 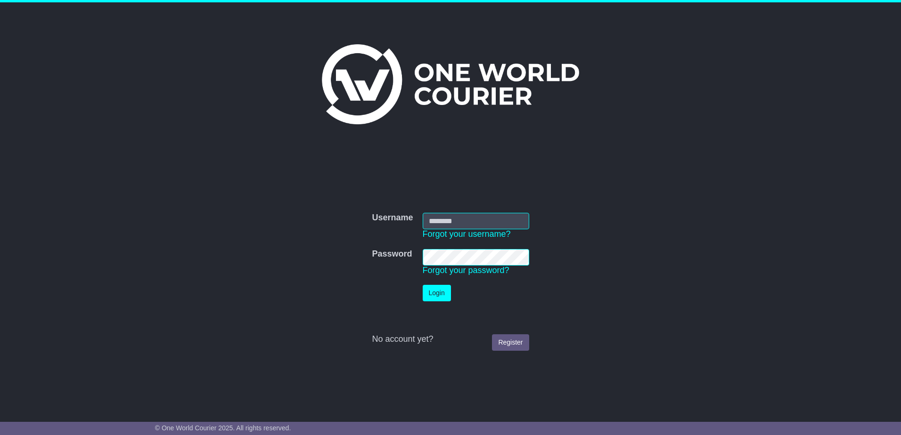 What do you see at coordinates (437, 293) in the screenshot?
I see `button: Login` at bounding box center [437, 293].